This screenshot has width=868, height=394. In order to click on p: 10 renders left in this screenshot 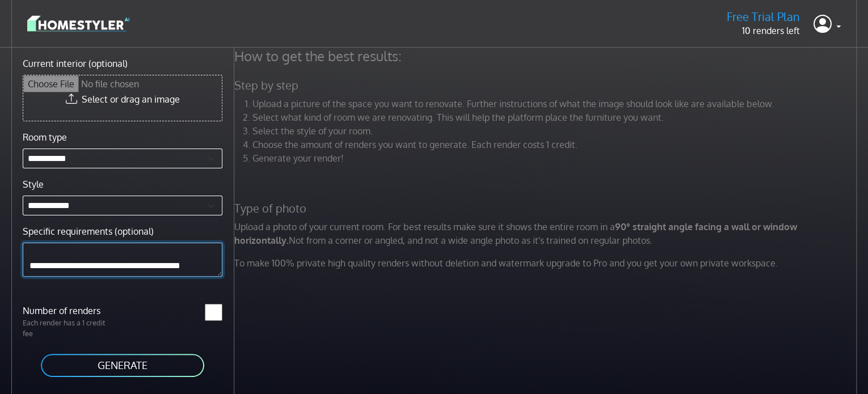, I will do `click(763, 31)`.